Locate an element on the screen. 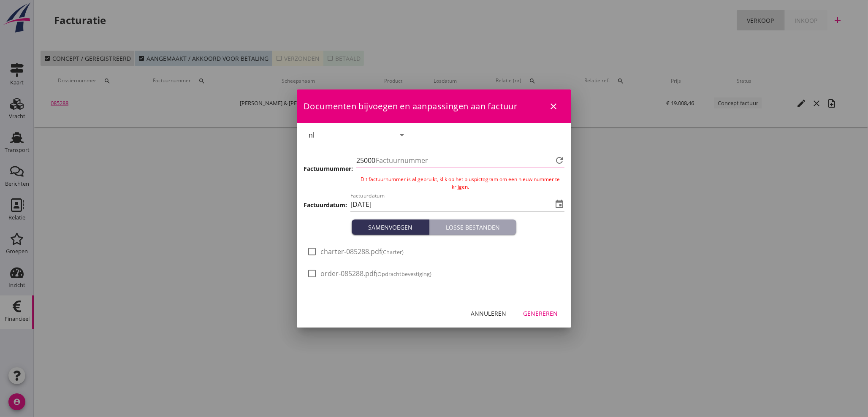  div: Annuleren is located at coordinates (488, 313).